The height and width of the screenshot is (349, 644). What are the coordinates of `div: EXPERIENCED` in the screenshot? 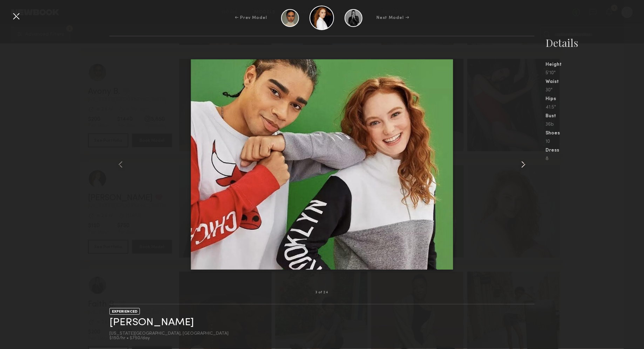 It's located at (124, 312).